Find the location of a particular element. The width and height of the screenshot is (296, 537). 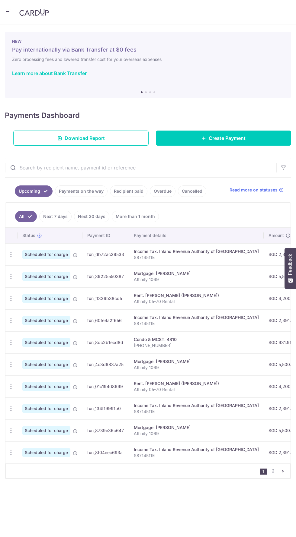

a: Payments on the way is located at coordinates (81, 191).